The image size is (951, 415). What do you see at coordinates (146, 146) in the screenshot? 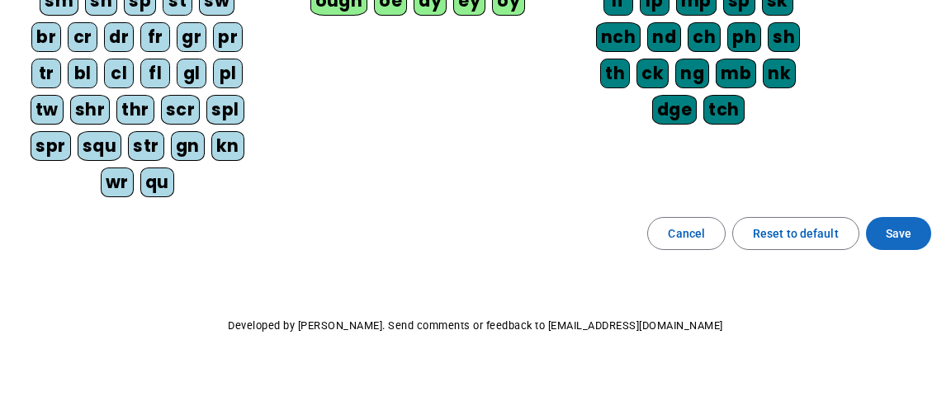
I see `div: str` at bounding box center [146, 146].